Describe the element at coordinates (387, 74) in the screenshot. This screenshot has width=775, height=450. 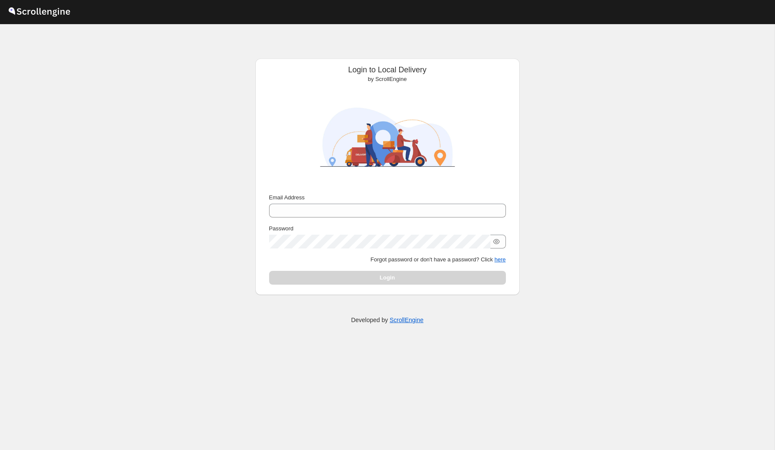
I see `div: Login to Local Delivery` at that location.